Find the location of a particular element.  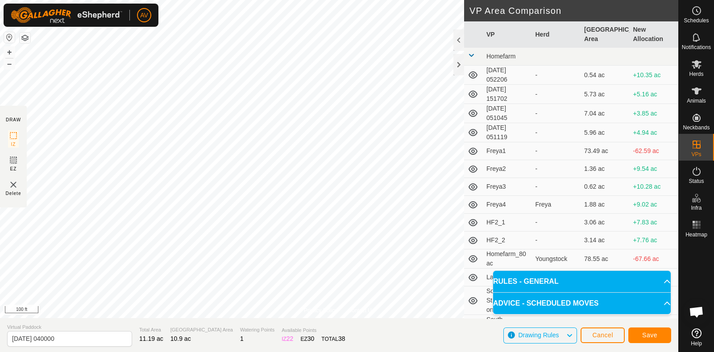

img: VP is located at coordinates (13, 185).